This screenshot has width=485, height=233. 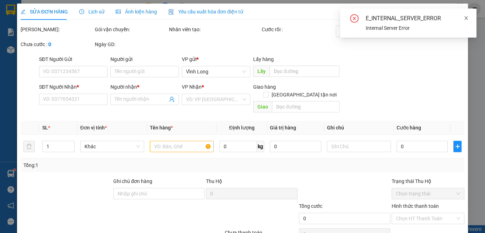 I want to click on span: Chọn trạng thái, so click(x=428, y=194).